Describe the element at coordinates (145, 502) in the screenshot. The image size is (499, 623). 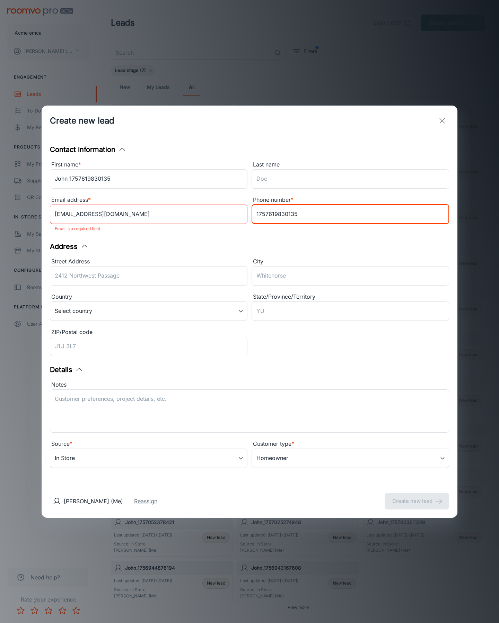
I see `button: Reassign` at that location.